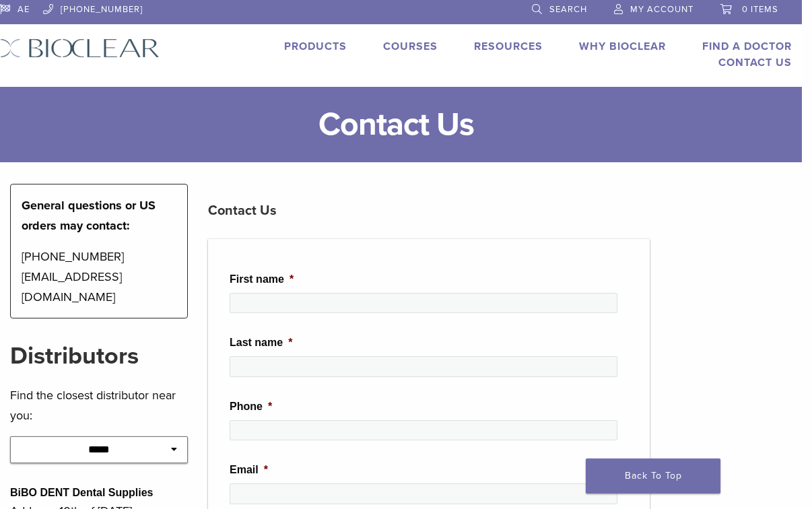 This screenshot has height=509, width=812. Describe the element at coordinates (760, 10) in the screenshot. I see `span: 0 items` at that location.